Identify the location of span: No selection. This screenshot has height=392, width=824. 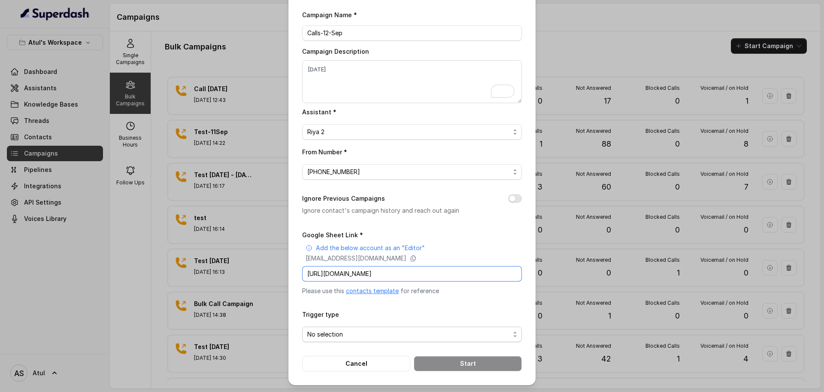
(409, 334).